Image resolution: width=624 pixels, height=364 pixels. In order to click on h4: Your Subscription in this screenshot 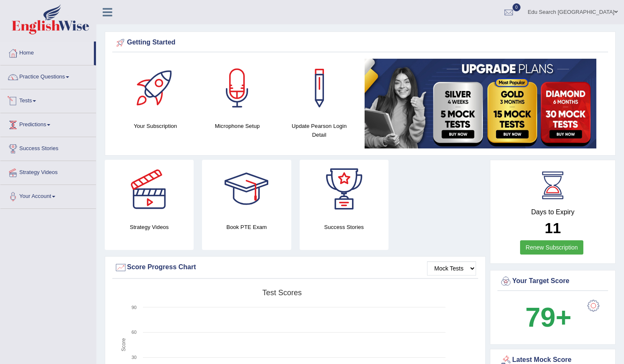, I will do `click(156, 126)`.